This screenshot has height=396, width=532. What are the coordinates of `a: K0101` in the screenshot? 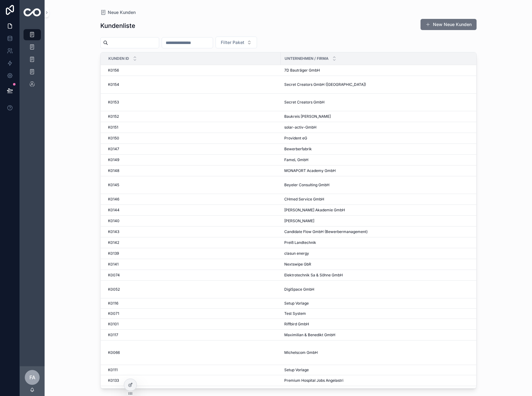 It's located at (192, 324).